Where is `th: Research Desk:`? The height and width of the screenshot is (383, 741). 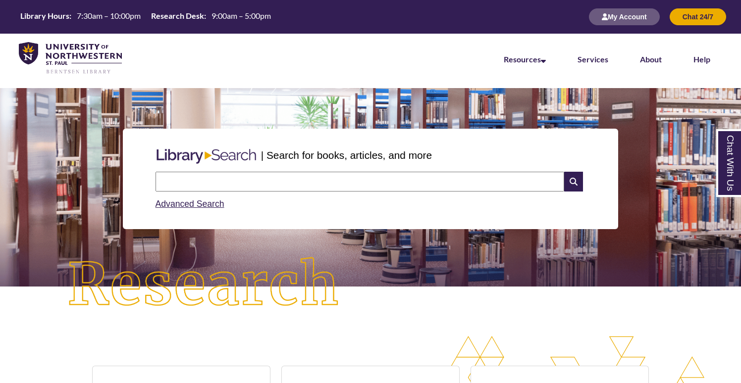 th: Research Desk: is located at coordinates (177, 16).